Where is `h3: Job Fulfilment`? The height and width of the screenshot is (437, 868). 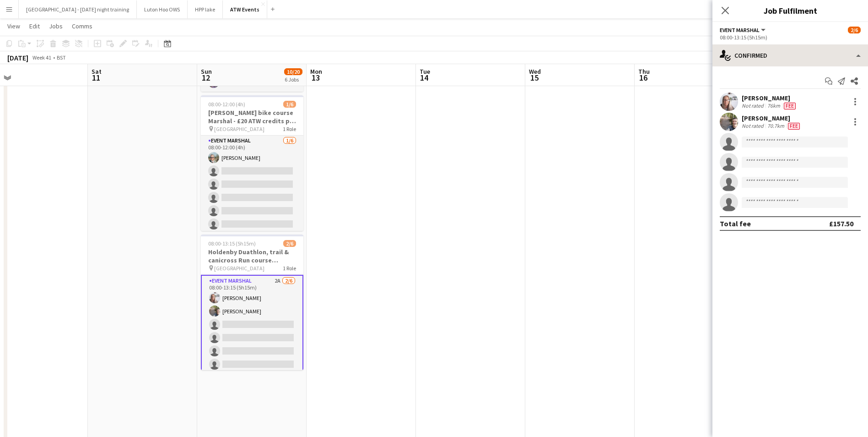
h3: Job Fulfilment is located at coordinates (790, 11).